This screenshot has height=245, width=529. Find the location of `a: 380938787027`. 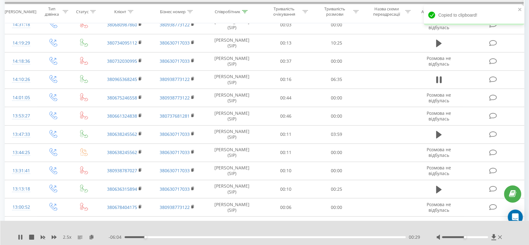

a: 380938787027 is located at coordinates (122, 170).